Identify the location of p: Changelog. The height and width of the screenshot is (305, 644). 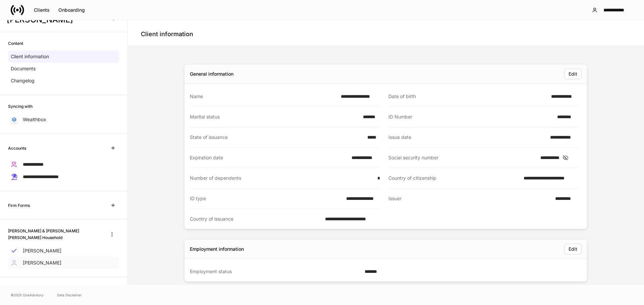
(22, 81).